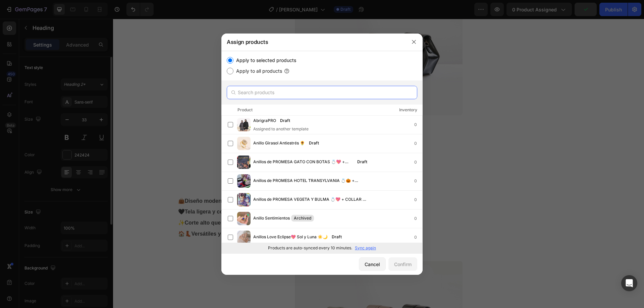 The image size is (644, 308). Describe the element at coordinates (372, 264) in the screenshot. I see `div: Cancel` at that location.